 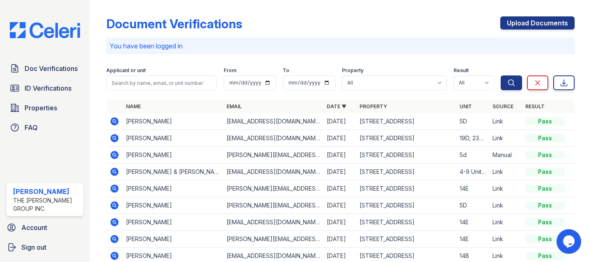 What do you see at coordinates (31, 128) in the screenshot?
I see `span: FAQ` at bounding box center [31, 128].